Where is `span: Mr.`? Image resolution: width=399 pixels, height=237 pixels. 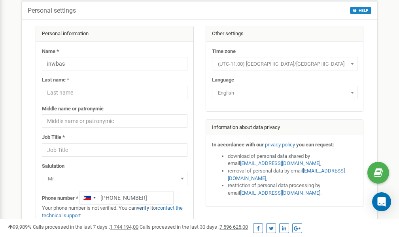
span: Mr. is located at coordinates (115, 179).